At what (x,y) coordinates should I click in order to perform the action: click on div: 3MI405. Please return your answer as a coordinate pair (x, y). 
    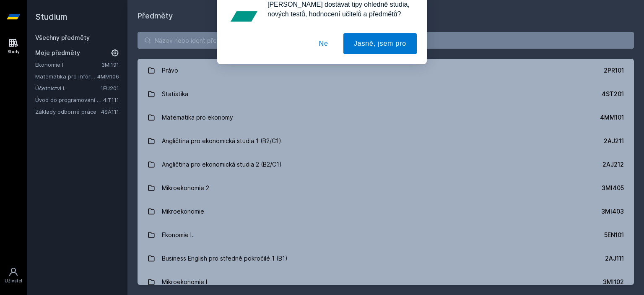
    Looking at the image, I should click on (613, 188).